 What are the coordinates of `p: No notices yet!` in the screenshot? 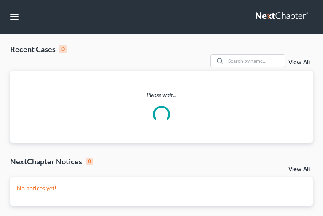 It's located at (161, 189).